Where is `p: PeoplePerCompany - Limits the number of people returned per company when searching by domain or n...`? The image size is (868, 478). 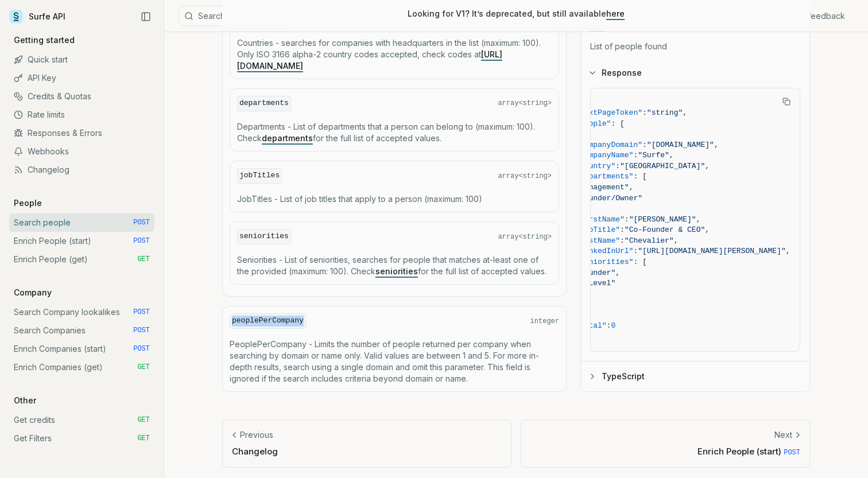
p: PeoplePerCompany - Limits the number of people returned per company when searching by domain or n... is located at coordinates (394, 361).